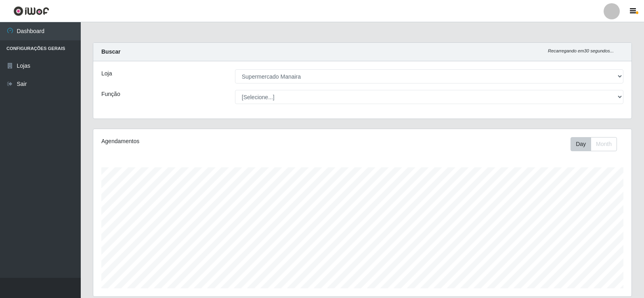  What do you see at coordinates (107, 74) in the screenshot?
I see `label: Loja` at bounding box center [107, 74].